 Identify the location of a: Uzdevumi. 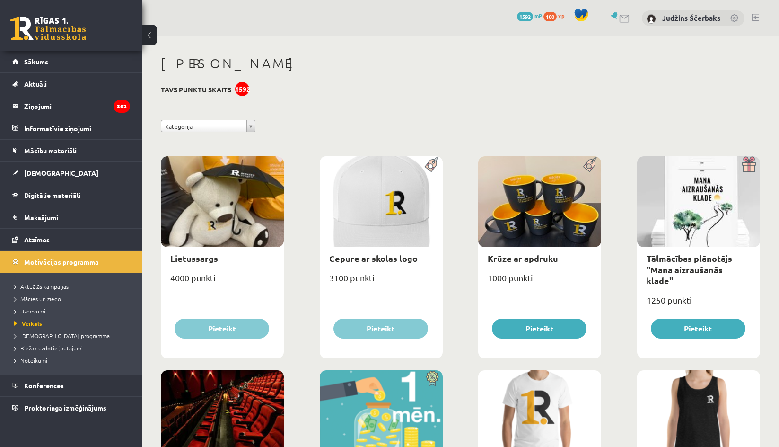
(73, 311).